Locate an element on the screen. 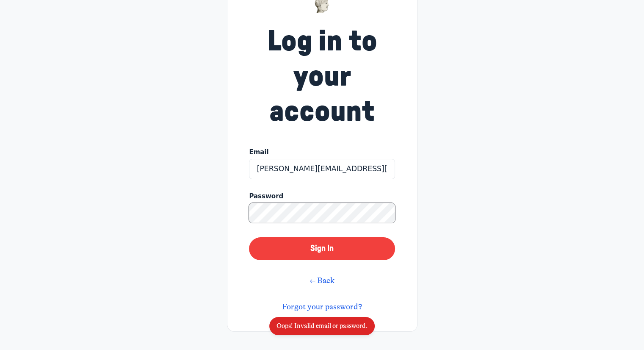  a: ← Back is located at coordinates (322, 280).